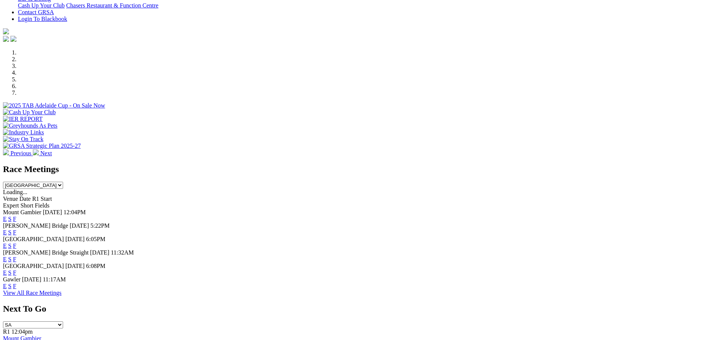 Image resolution: width=711 pixels, height=340 pixels. I want to click on span: 12:04pm, so click(22, 332).